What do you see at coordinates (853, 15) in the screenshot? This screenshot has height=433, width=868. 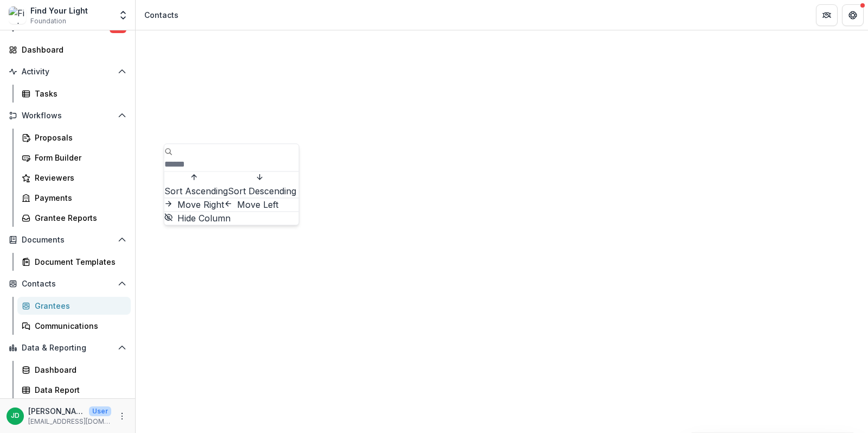 I see `button: Get Help` at bounding box center [853, 15].